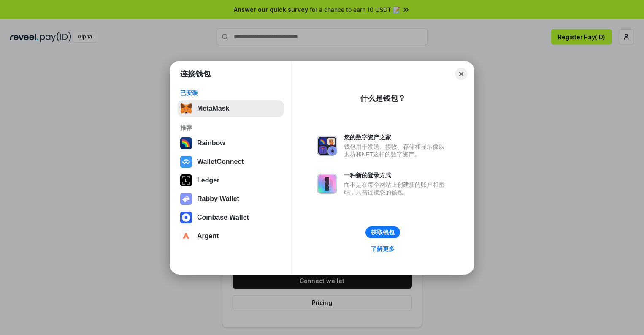  Describe the element at coordinates (218, 199) in the screenshot. I see `div: Rabby Wallet` at that location.